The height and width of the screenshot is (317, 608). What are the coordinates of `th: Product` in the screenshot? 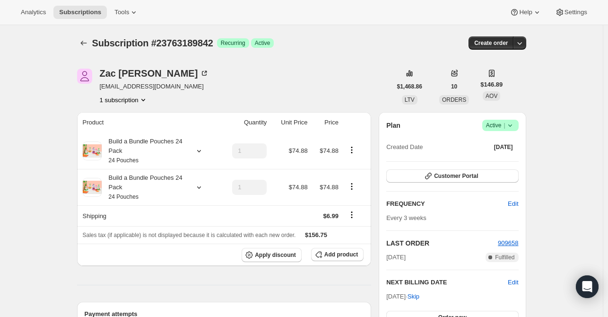 It's located at (148, 122).